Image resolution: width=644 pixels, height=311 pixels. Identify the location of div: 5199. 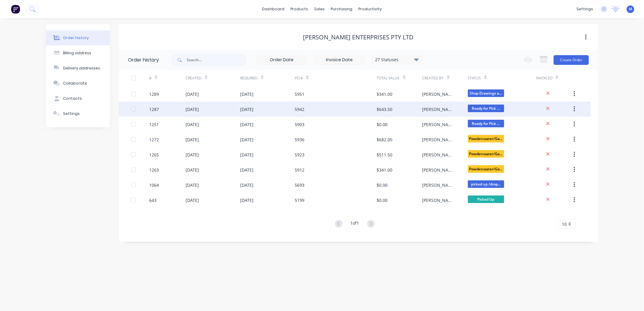
(300, 200).